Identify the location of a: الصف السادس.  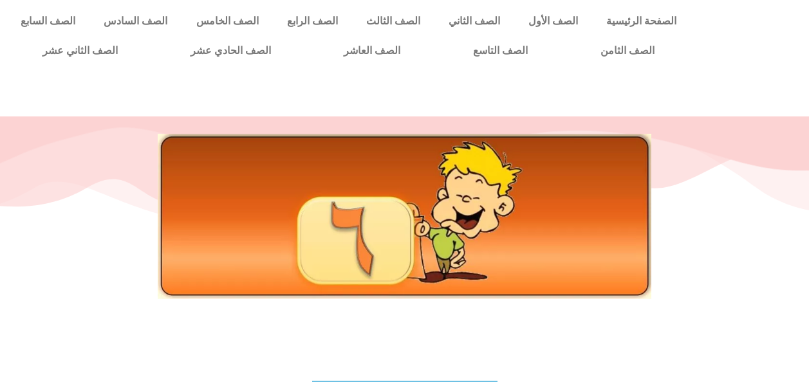
(135, 21).